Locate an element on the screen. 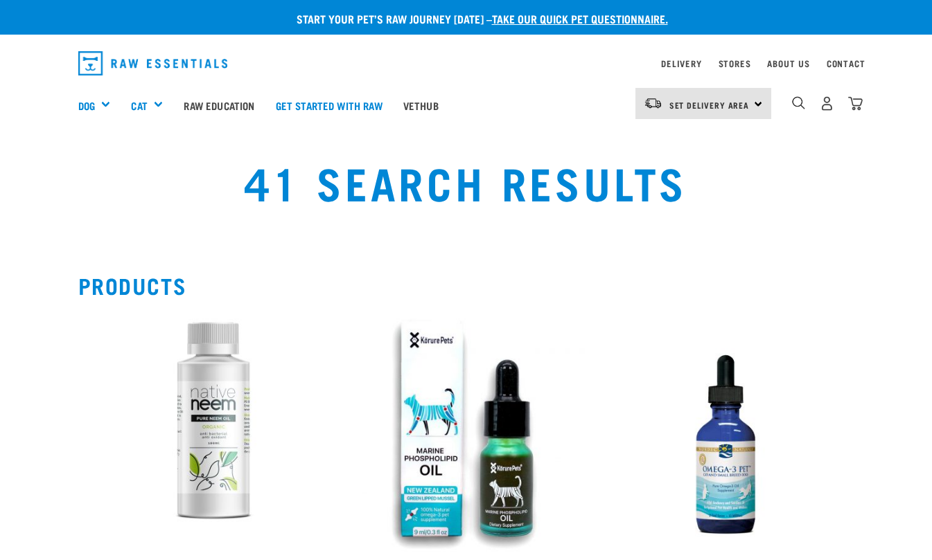 The height and width of the screenshot is (560, 932). img: home-icon@2x.png is located at coordinates (855, 103).